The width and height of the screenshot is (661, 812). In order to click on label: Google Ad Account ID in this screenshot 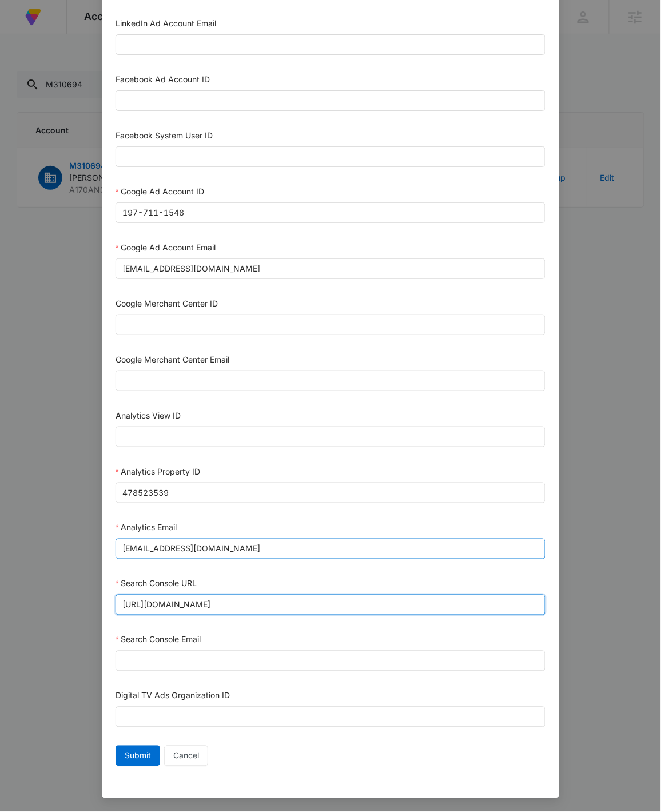, I will do `click(159, 191)`.